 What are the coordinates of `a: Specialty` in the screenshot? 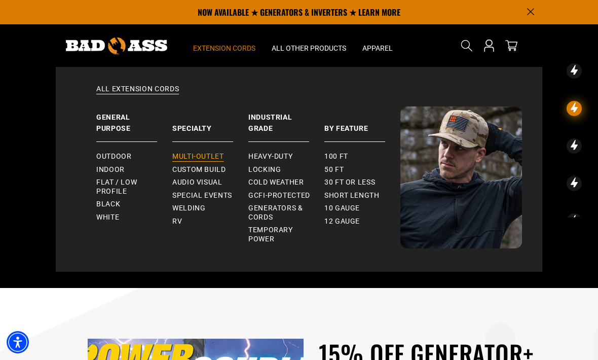 It's located at (210, 124).